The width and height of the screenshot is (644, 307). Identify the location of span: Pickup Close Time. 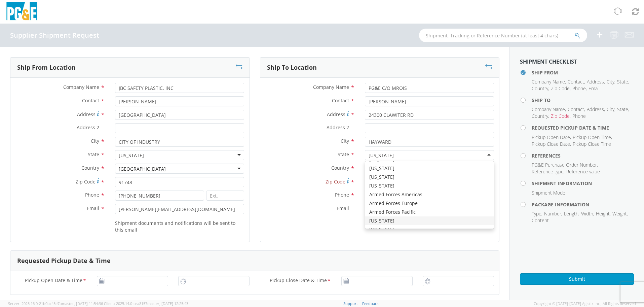
(592, 144).